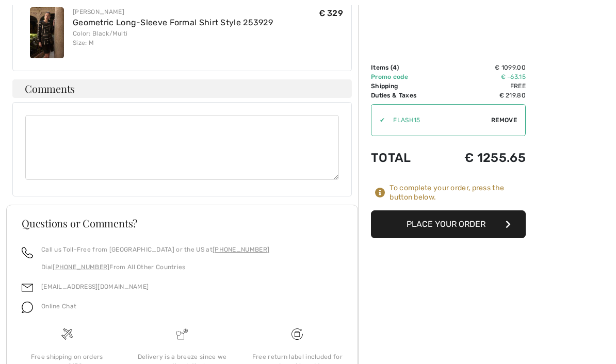 Image resolution: width=616 pixels, height=364 pixels. What do you see at coordinates (481, 158) in the screenshot?
I see `td: € 1255.65` at bounding box center [481, 158].